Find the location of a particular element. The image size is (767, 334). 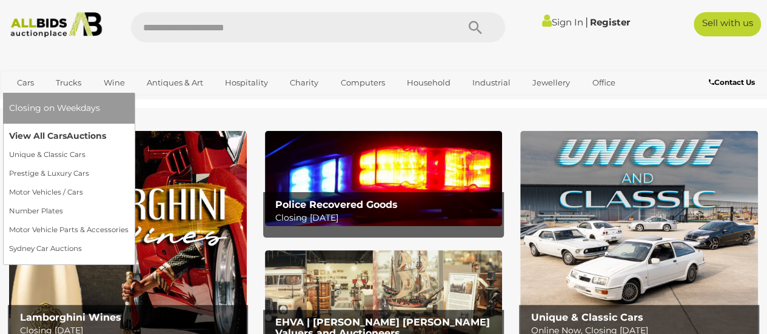

a: Jewellery is located at coordinates (551, 82).